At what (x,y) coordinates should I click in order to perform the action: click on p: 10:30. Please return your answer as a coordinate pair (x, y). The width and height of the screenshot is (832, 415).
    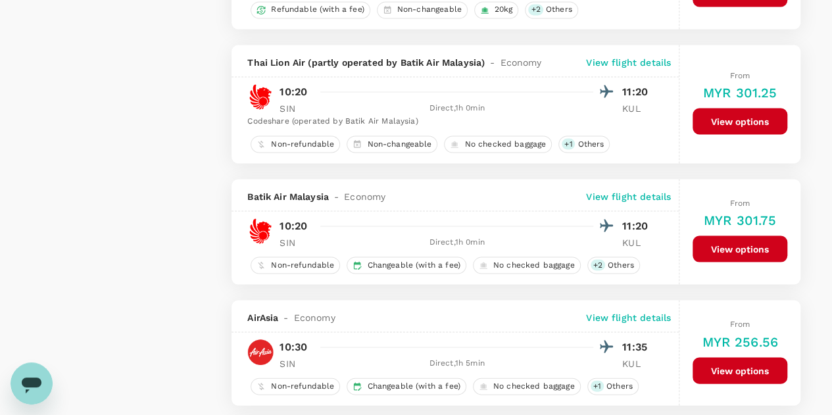
    Looking at the image, I should click on (293, 346).